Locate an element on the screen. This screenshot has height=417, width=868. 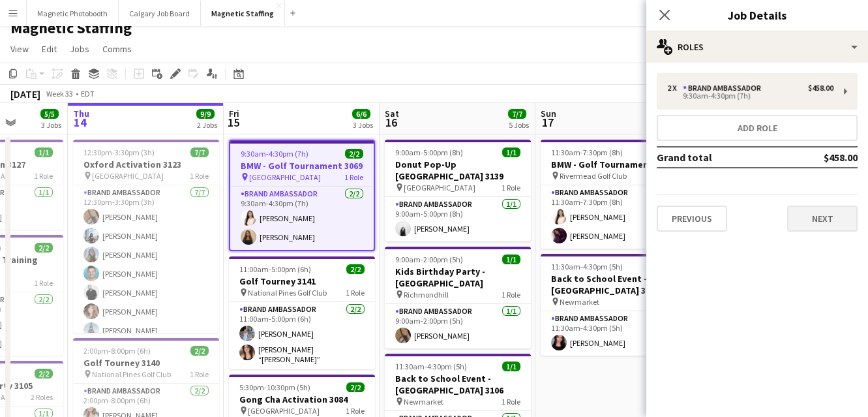
div: 3 Jobs is located at coordinates (363, 125).